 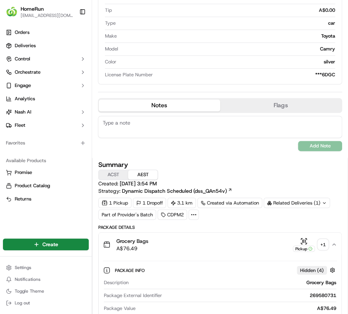 I want to click on span: HomeRun, so click(x=32, y=9).